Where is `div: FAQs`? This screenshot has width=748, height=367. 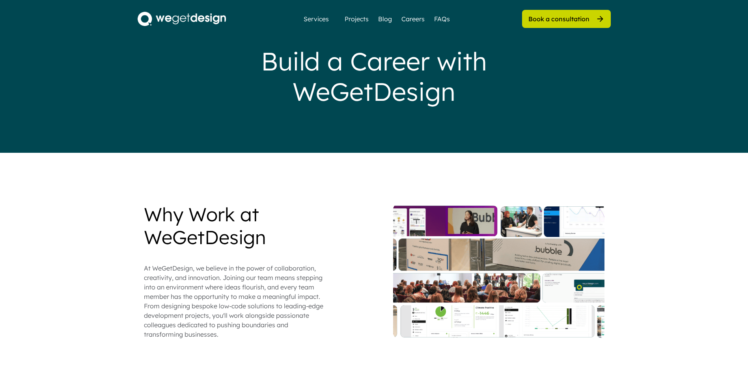
div: FAQs is located at coordinates (442, 19).